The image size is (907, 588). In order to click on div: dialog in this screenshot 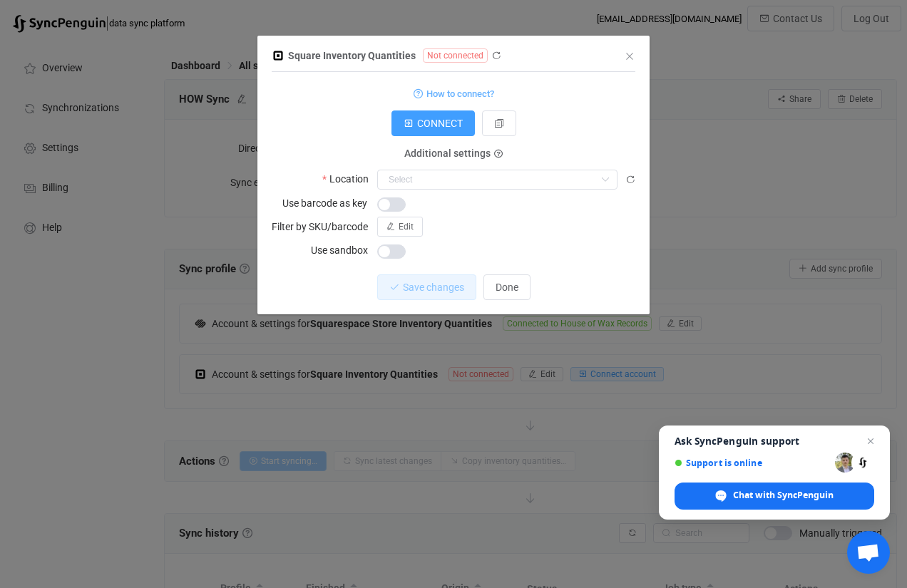, I will do `click(453, 175)`.